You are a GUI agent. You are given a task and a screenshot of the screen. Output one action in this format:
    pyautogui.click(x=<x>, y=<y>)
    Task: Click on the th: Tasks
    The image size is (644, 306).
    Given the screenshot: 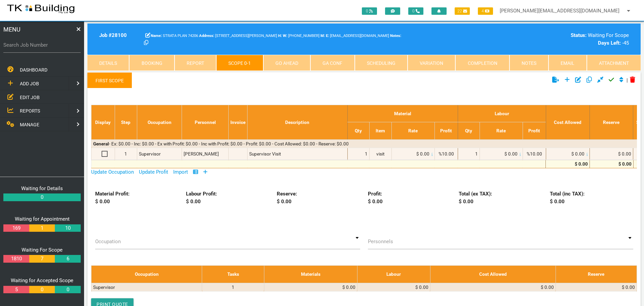 What is the action you would take?
    pyautogui.click(x=233, y=274)
    